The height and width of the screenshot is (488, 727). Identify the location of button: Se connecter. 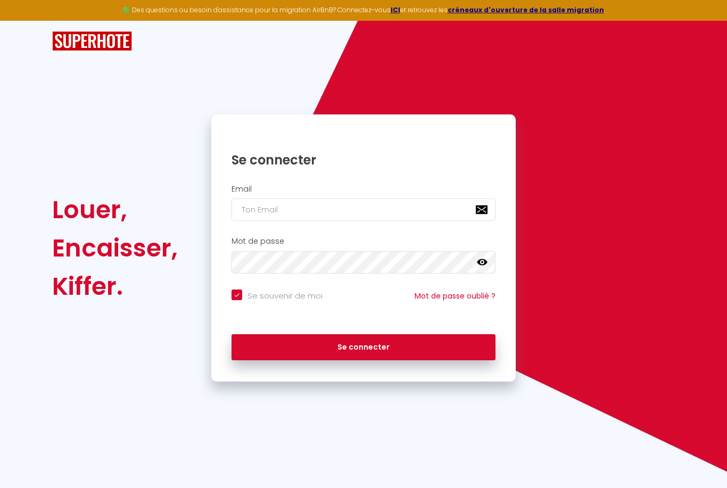
(363, 348).